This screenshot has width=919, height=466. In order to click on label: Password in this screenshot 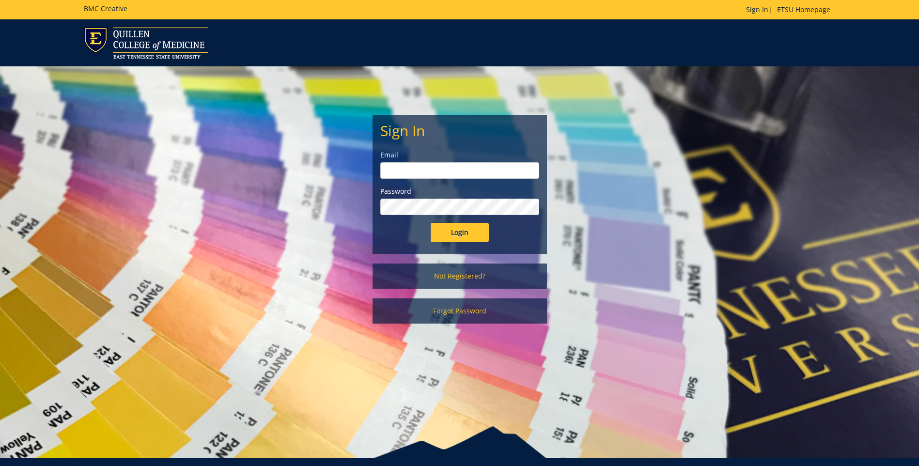, I will do `click(460, 191)`.